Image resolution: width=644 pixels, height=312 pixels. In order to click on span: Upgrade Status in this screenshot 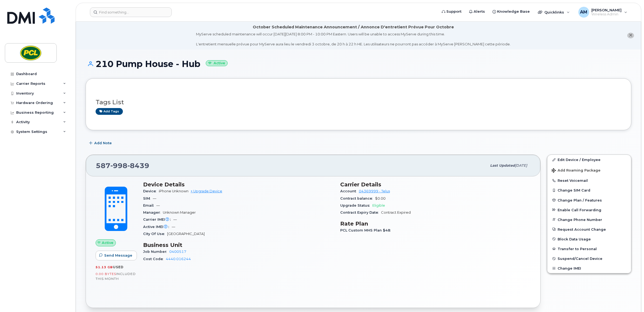, I will do `click(356, 206)`.